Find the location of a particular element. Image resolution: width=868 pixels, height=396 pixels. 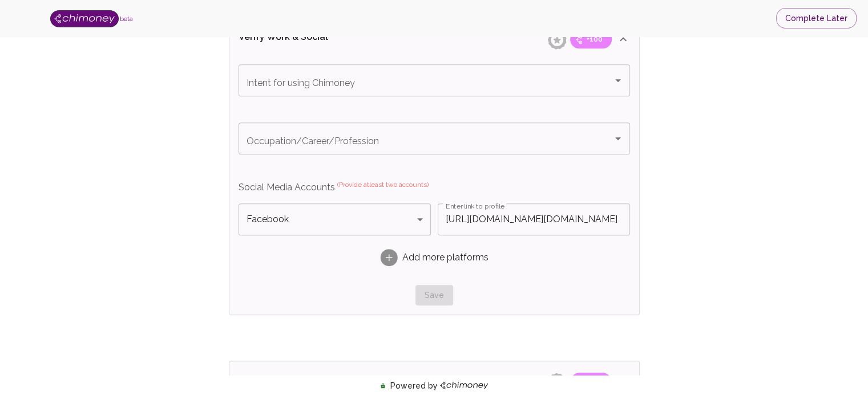

span: beta is located at coordinates (126, 19).